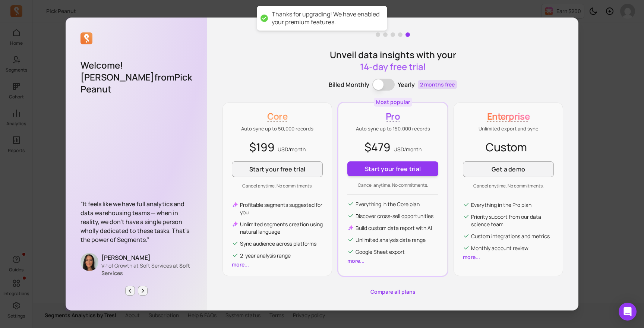 Image resolution: width=644 pixels, height=328 pixels. Describe the element at coordinates (510, 236) in the screenshot. I see `p: Custom integrations and metrics` at that location.